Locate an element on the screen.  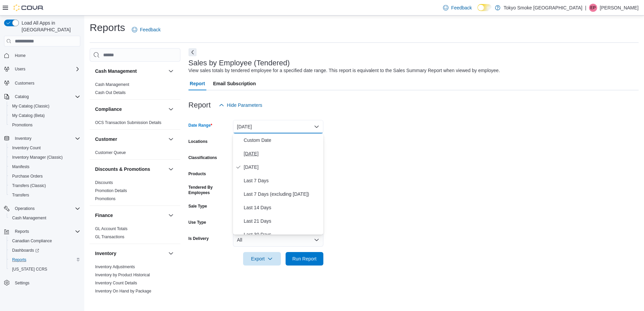
span: Hide Parameters is located at coordinates (244, 105).